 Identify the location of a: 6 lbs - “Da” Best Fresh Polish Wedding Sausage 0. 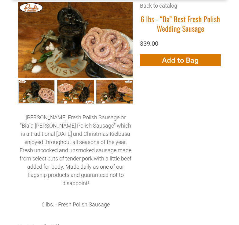
(36, 92).